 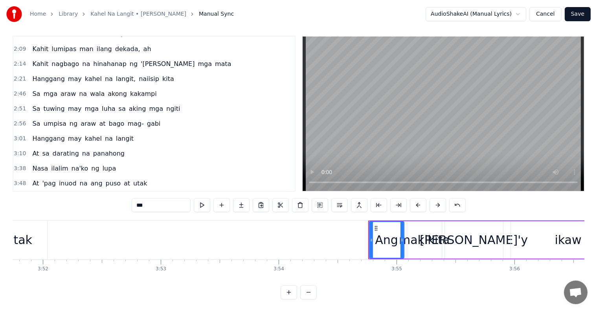 I want to click on span: 3:10, so click(x=20, y=154).